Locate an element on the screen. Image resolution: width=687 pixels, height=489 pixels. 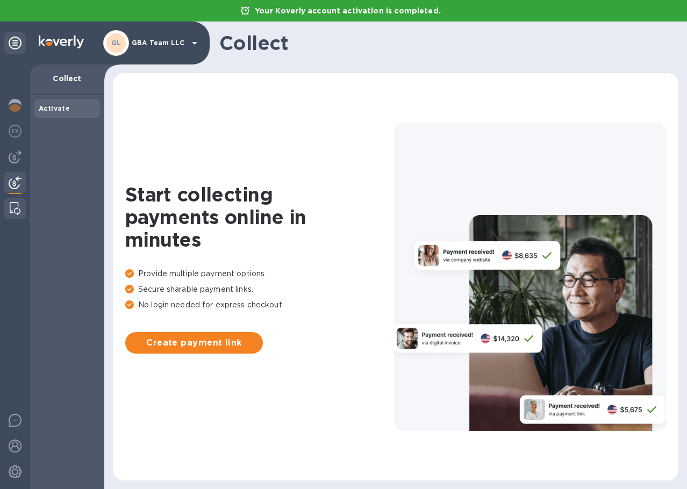
p: Provide multiple payment options. is located at coordinates (260, 274).